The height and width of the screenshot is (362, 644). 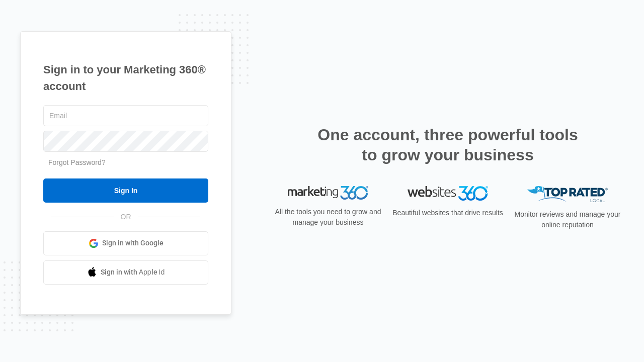 What do you see at coordinates (126, 190) in the screenshot?
I see `input: Sign In` at bounding box center [126, 190].